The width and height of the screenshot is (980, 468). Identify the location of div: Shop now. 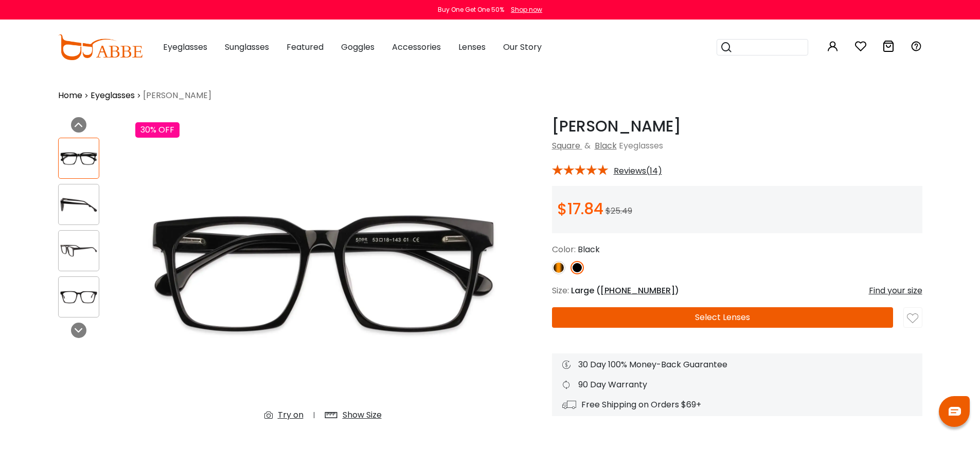
(527, 10).